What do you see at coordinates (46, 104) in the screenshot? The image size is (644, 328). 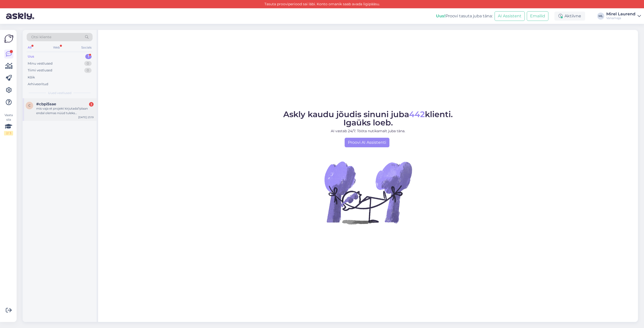 I see `span: #cbpi5sae` at bounding box center [46, 104].